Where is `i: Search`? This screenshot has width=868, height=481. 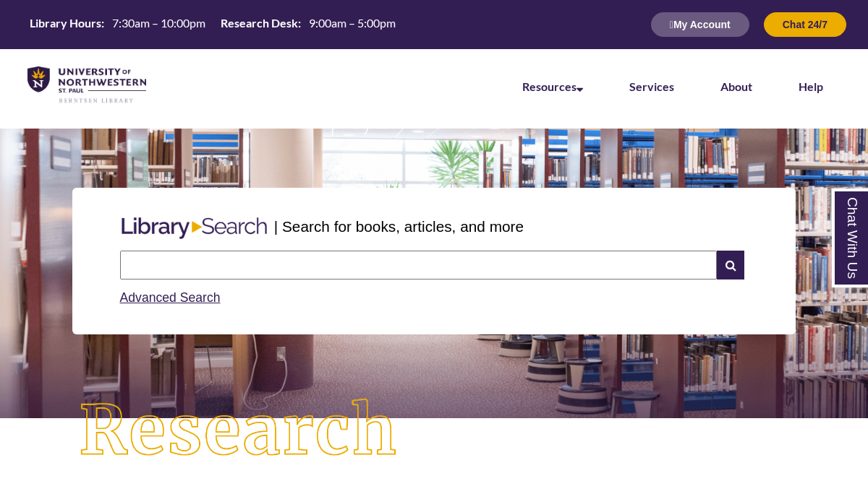
i: Search is located at coordinates (730, 265).